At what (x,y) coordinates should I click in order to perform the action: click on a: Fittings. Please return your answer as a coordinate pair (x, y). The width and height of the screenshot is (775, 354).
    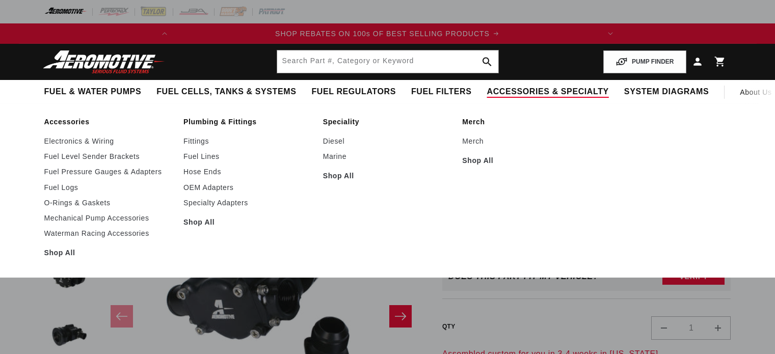
    Looking at the image, I should click on (248, 141).